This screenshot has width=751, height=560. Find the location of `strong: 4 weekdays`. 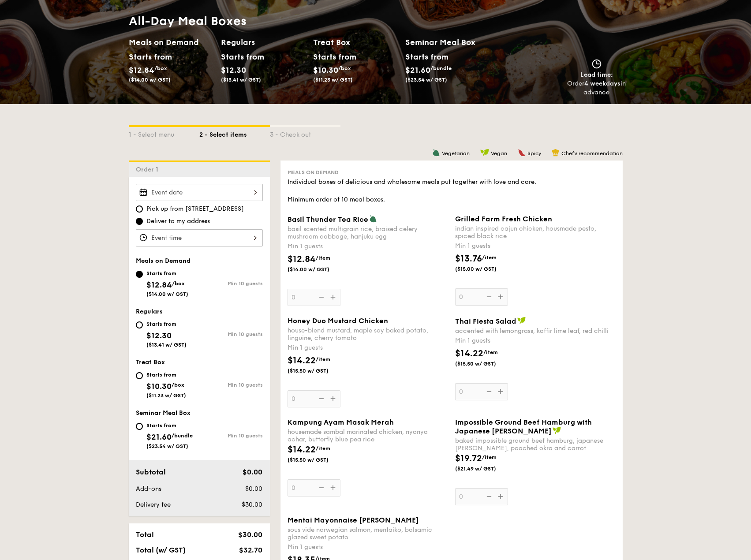

strong: 4 weekdays is located at coordinates (603, 84).